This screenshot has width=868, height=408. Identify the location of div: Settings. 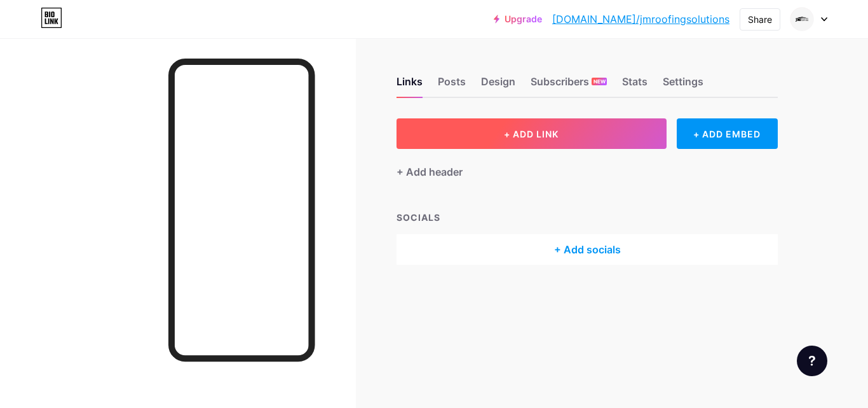
(683, 85).